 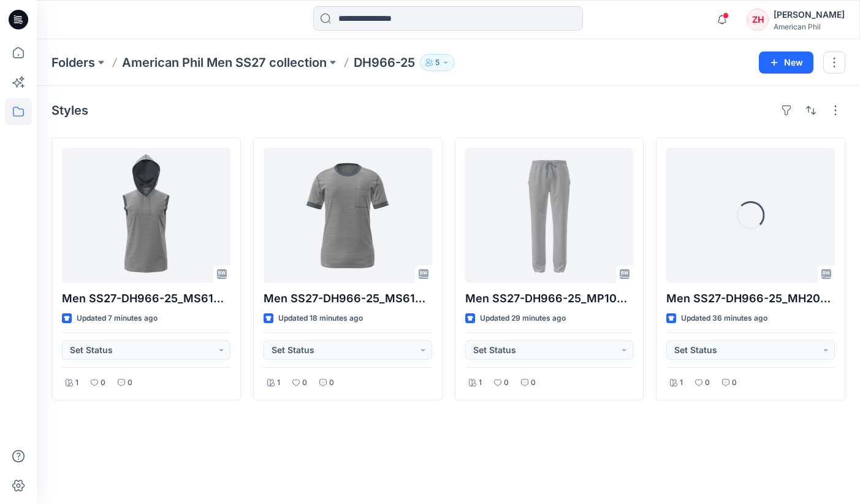 I want to click on p: DH966-25, so click(x=385, y=62).